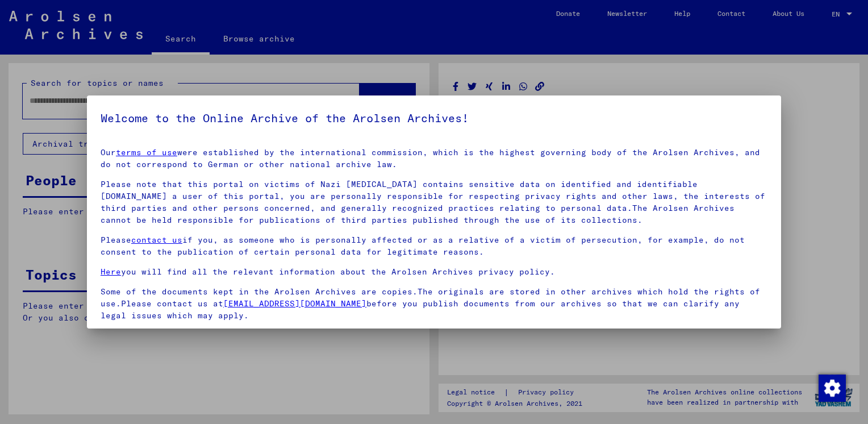  Describe the element at coordinates (146, 153) in the screenshot. I see `a: terms of use` at that location.